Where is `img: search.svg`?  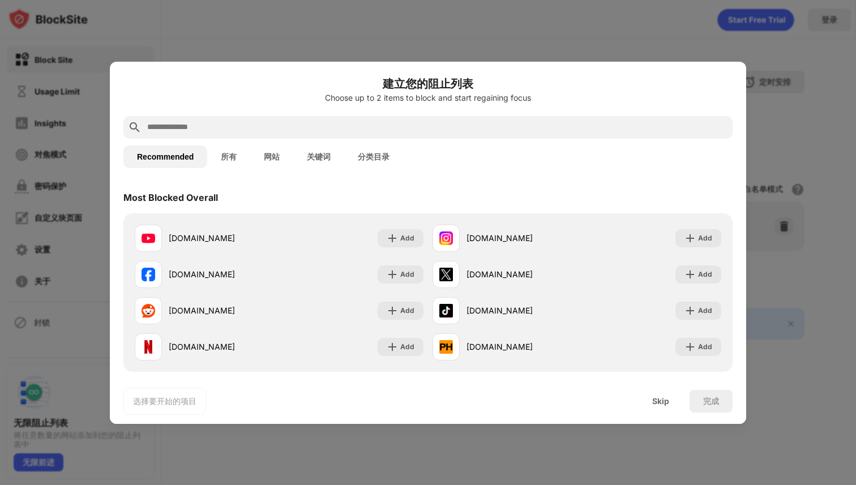
img: search.svg is located at coordinates (135, 127).